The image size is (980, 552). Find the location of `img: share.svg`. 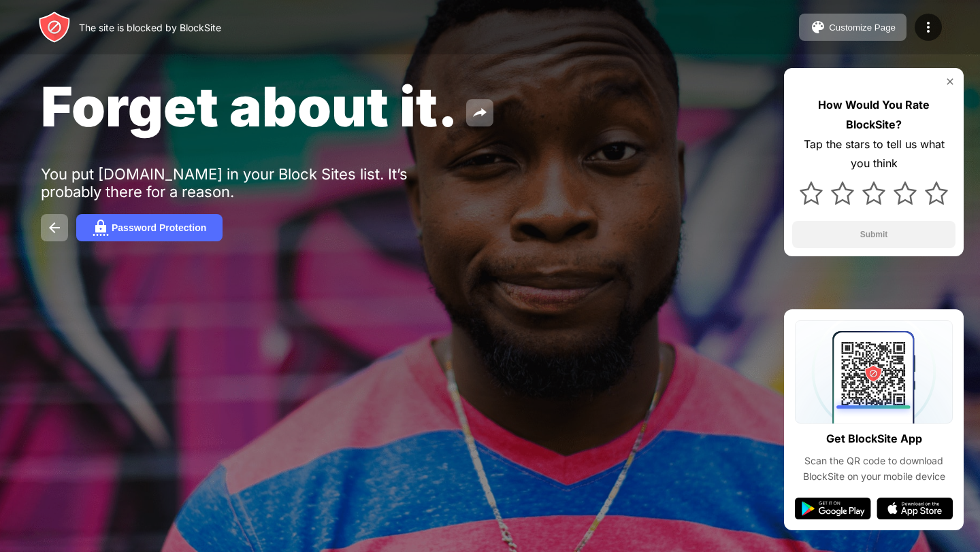

img: share.svg is located at coordinates (480, 113).